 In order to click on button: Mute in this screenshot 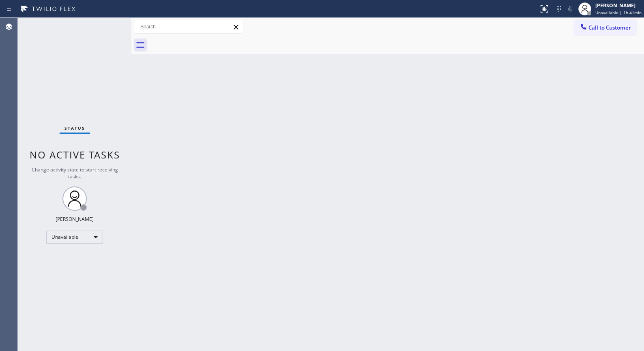, I will do `click(570, 9)`.